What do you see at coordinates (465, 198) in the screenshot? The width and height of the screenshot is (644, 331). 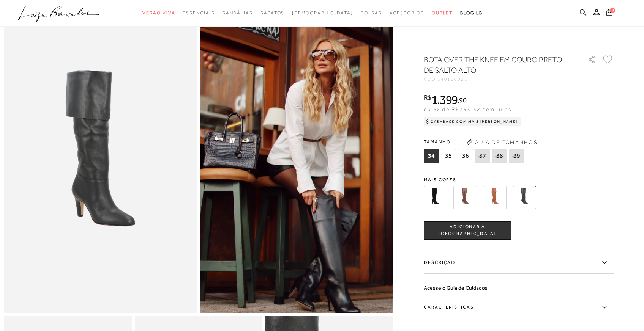 I see `img: BOTA OVER THE KNEE EM COURO CAFÉ E SALTO ALTO FINO` at bounding box center [465, 198].